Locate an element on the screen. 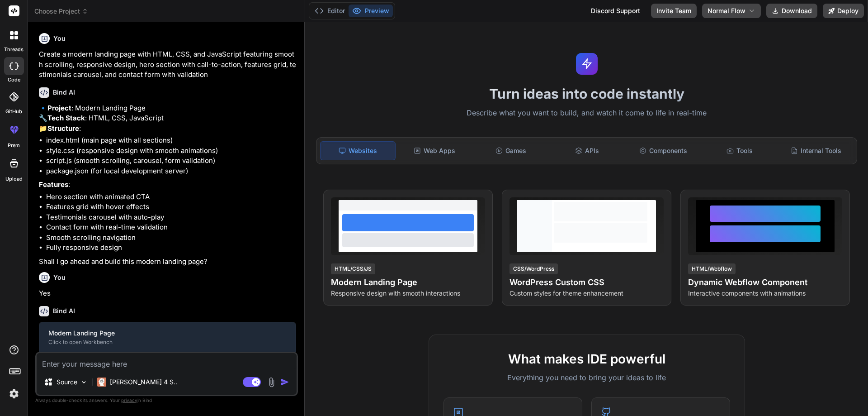 The image size is (868, 416). div: Tools is located at coordinates (740, 151).